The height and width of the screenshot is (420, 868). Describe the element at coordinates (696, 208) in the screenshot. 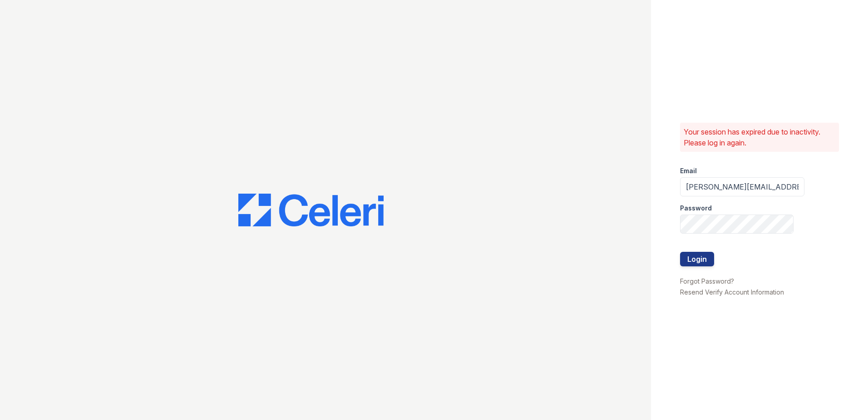

I see `label: Password` at that location.